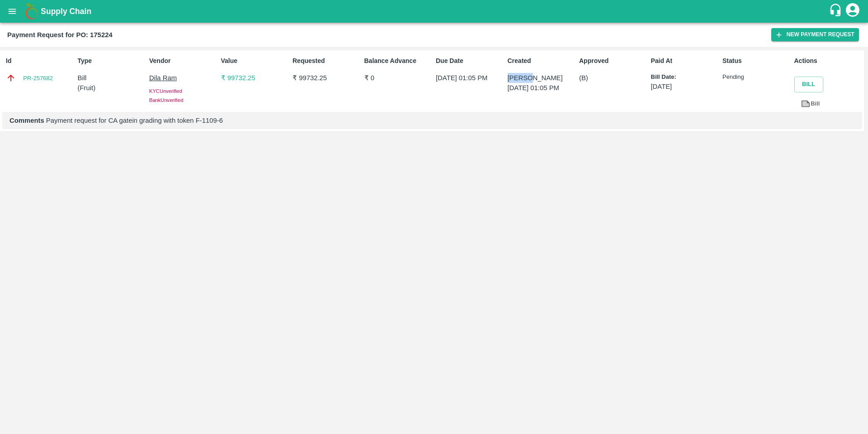 The width and height of the screenshot is (868, 434). I want to click on p: Id, so click(40, 61).